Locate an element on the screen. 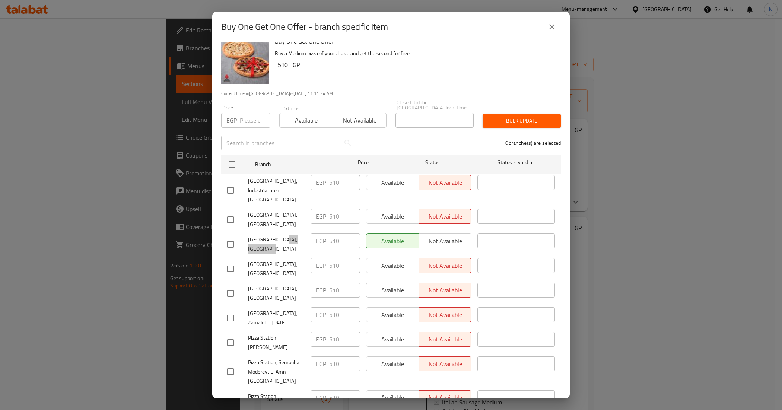 The height and width of the screenshot is (410, 782). button: Bulk update is located at coordinates (522, 121).